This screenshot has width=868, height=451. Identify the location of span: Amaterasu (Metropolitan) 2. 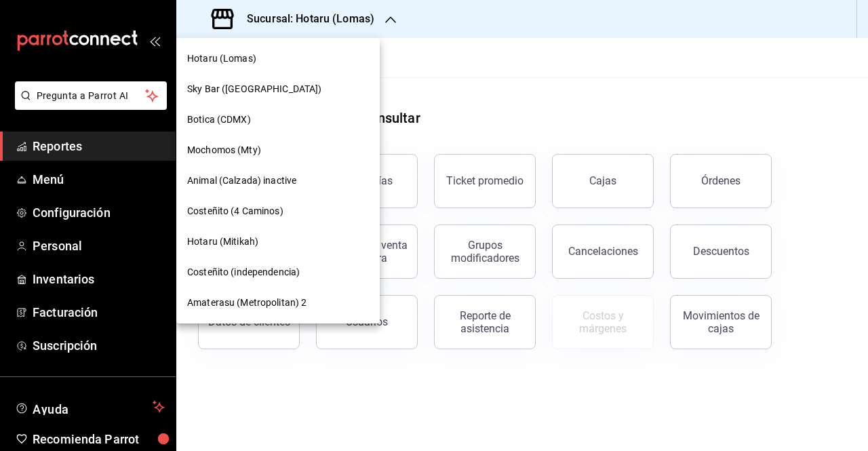
(247, 303).